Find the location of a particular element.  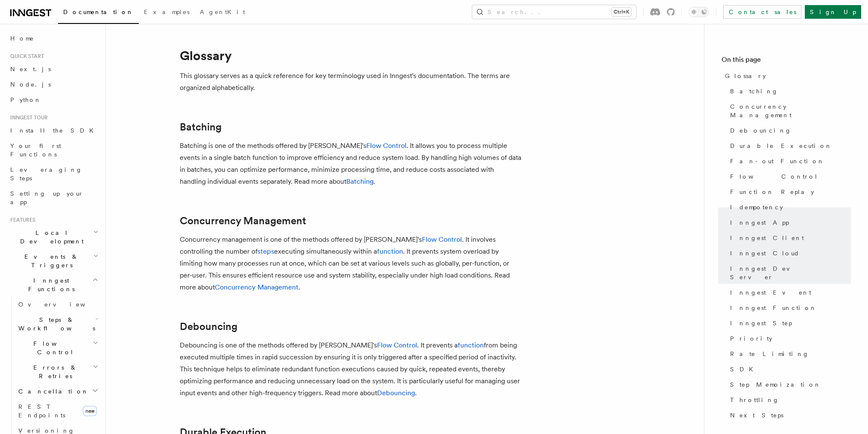

span: Rate Limiting is located at coordinates (769, 354).